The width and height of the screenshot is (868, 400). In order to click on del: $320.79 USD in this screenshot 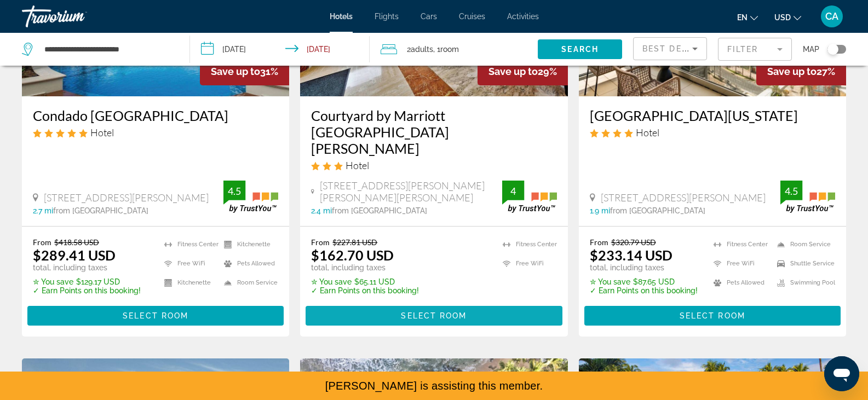, I will do `click(633, 242)`.